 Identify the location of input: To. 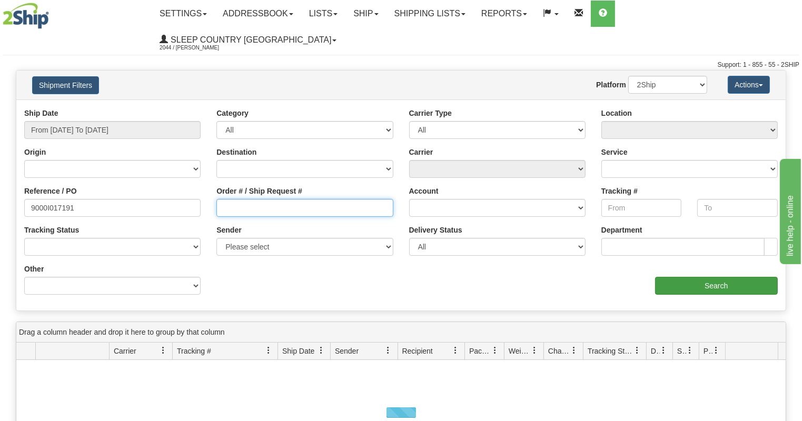
(737, 208).